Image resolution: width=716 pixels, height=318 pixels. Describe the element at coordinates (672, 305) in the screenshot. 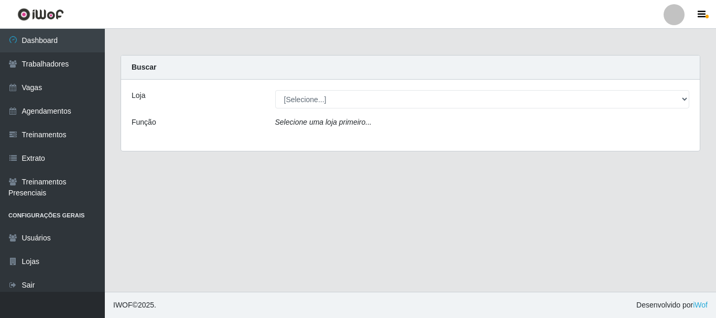

I see `span: Desenvolvido por` at that location.